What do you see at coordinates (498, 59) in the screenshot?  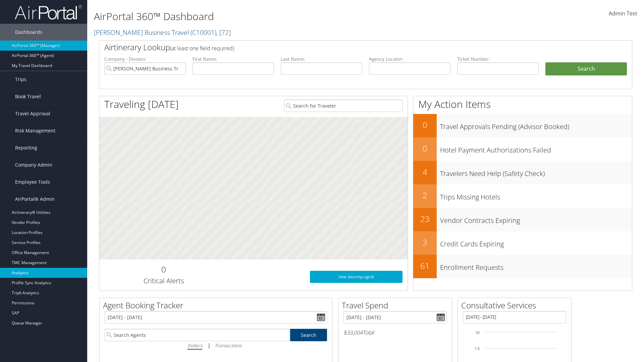 I see `label: Ticket Number:` at bounding box center [498, 59].